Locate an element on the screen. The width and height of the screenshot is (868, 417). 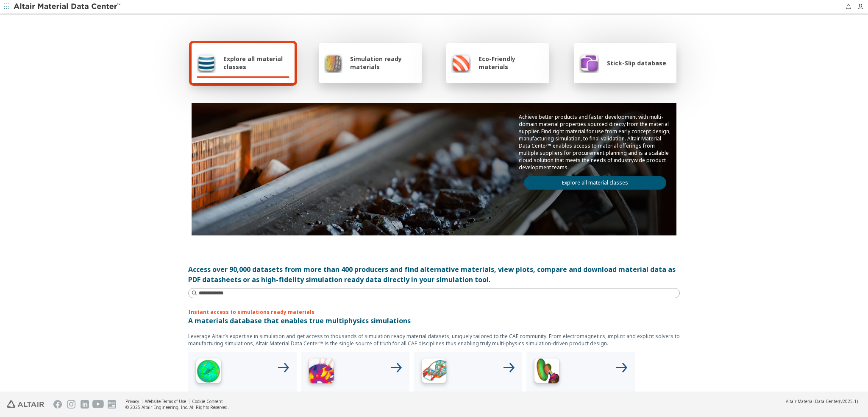
p: Leverage Altair’s expertise in simulation and get access to thousands of simulation ready materia... is located at coordinates (434, 340).